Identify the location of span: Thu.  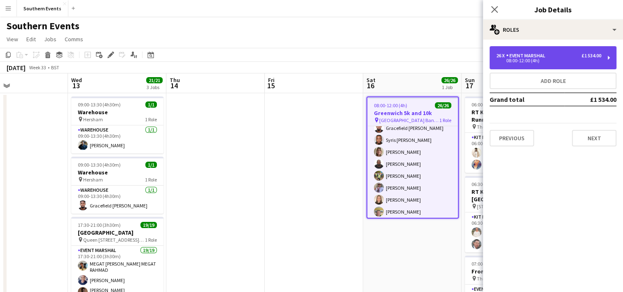
(175, 80).